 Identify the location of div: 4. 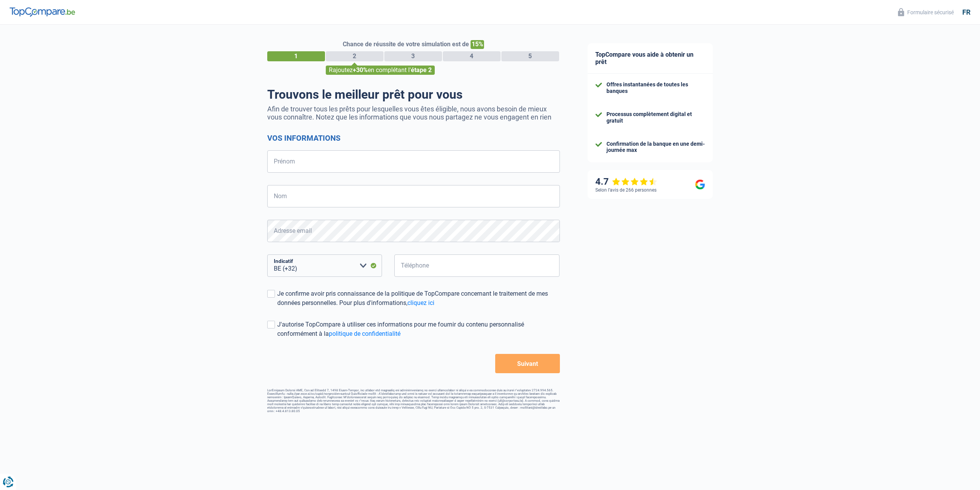
(472, 56).